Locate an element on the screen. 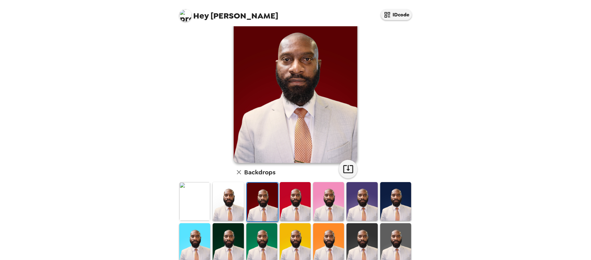 This screenshot has height=260, width=591. h6: Backdrops is located at coordinates (260, 172).